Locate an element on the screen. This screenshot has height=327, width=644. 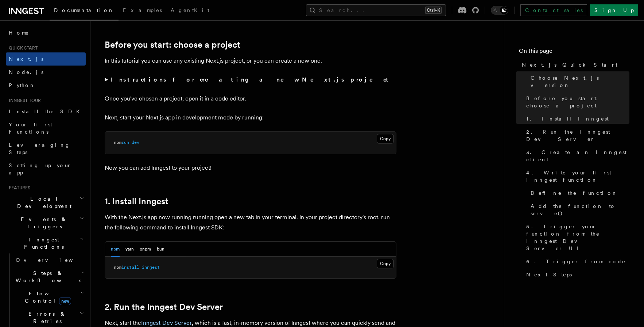
span: Features is located at coordinates (18, 188).